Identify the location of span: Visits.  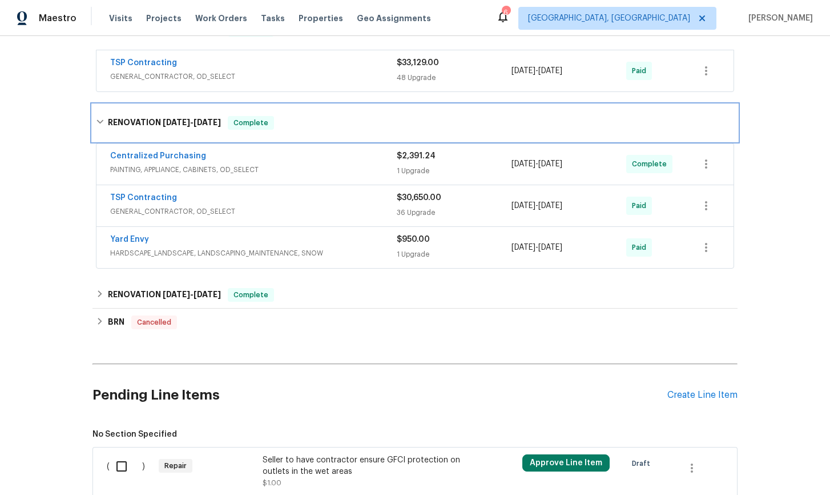
(120, 18).